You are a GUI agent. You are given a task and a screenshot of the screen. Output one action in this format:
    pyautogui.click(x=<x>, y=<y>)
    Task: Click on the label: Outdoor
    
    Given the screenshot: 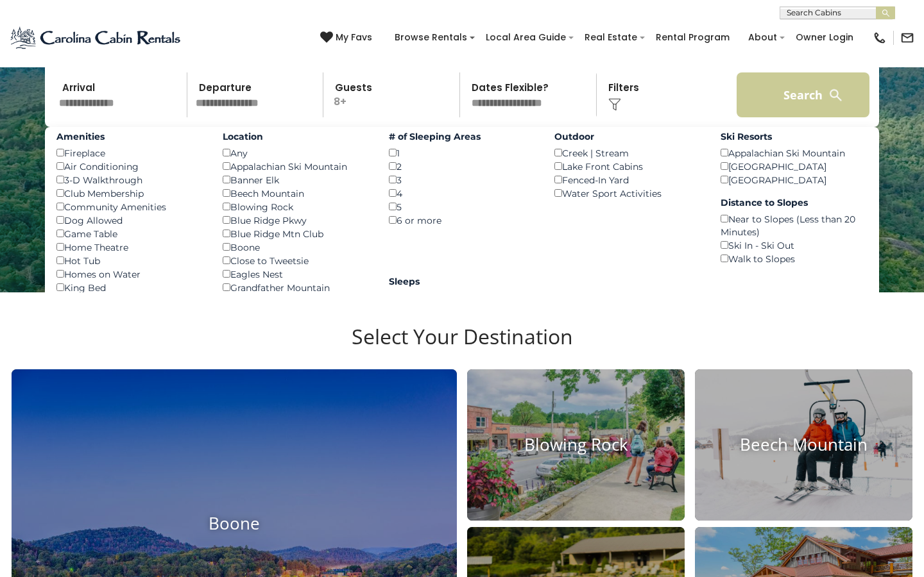 What is the action you would take?
    pyautogui.click(x=627, y=136)
    